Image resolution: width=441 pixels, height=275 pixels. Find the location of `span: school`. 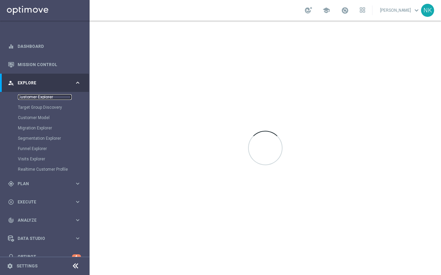

span: school is located at coordinates (326, 10).